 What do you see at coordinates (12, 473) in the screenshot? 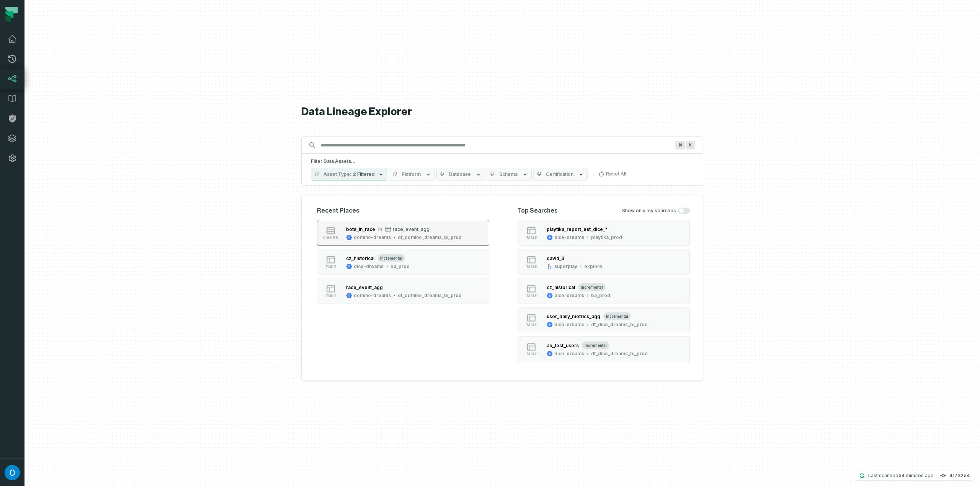
I see `img: avatar of Omer Biber` at bounding box center [12, 473].